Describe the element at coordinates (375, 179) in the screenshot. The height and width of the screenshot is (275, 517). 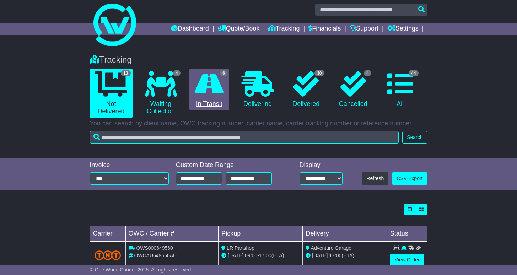
I see `button: Refresh` at that location.